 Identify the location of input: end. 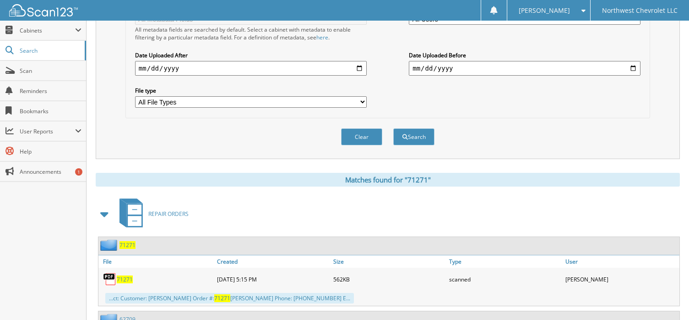
(525, 68).